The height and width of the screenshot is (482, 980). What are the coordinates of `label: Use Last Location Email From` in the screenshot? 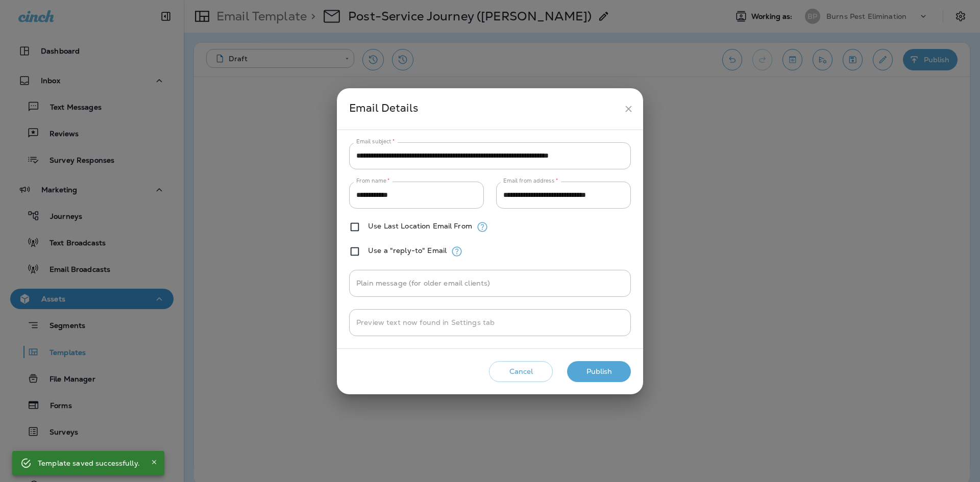 It's located at (420, 226).